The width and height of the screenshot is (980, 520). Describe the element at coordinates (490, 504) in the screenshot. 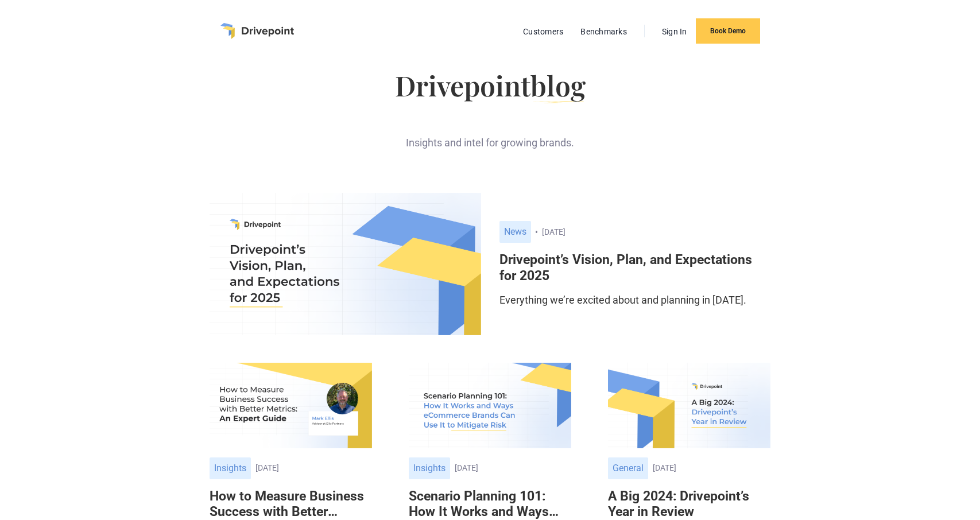

I see `h6: Scenario Planning 101: How It Works and Ways eCommerce Brands Can Use It to Mitigate Risk` at that location.